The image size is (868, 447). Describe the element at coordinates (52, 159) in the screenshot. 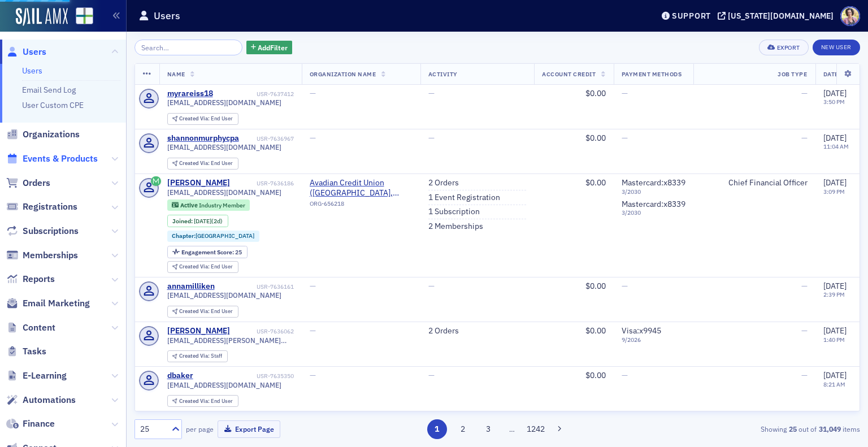

I see `a: Events & Products` at that location.